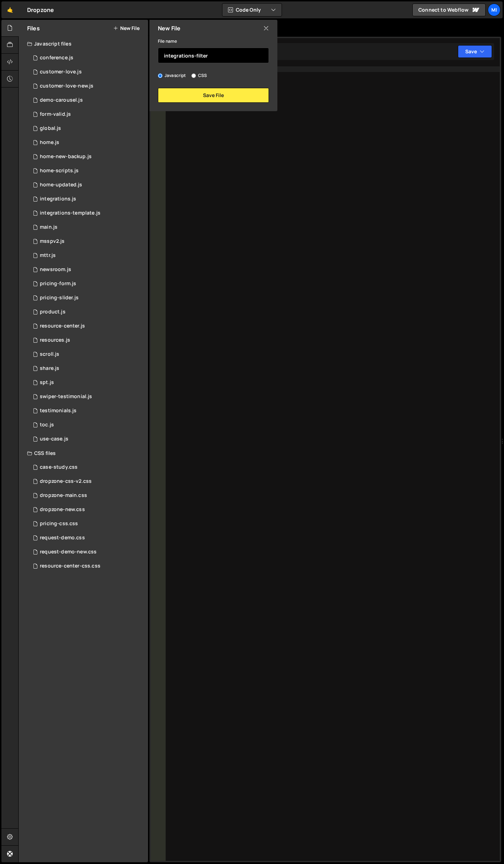 The width and height of the screenshot is (504, 864). I want to click on label: CSS, so click(199, 76).